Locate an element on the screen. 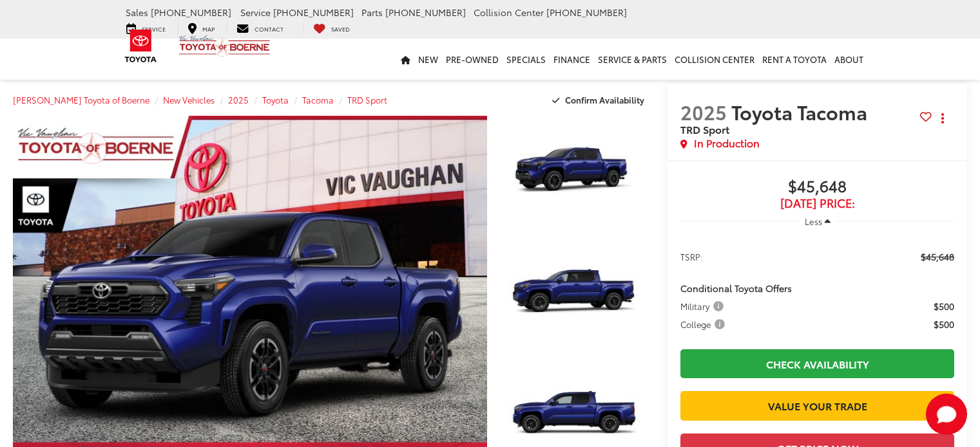 Image resolution: width=980 pixels, height=447 pixels. span: dropdown dots is located at coordinates (942, 118).